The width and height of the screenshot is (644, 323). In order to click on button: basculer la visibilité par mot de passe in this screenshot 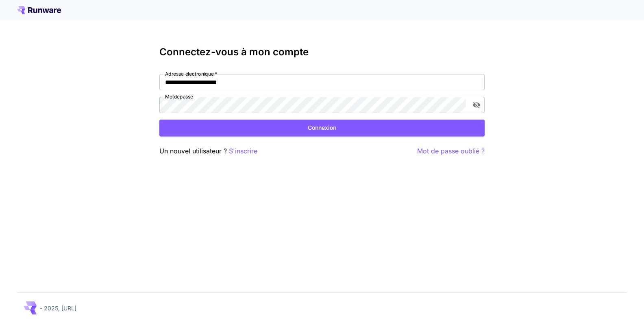, I will do `click(476, 105)`.